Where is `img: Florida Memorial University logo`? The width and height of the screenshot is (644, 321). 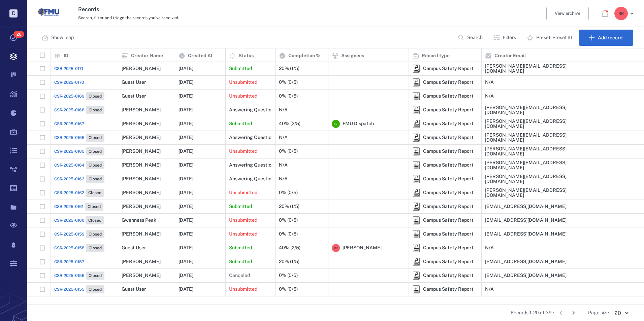 img: Florida Memorial University logo is located at coordinates (49, 12).